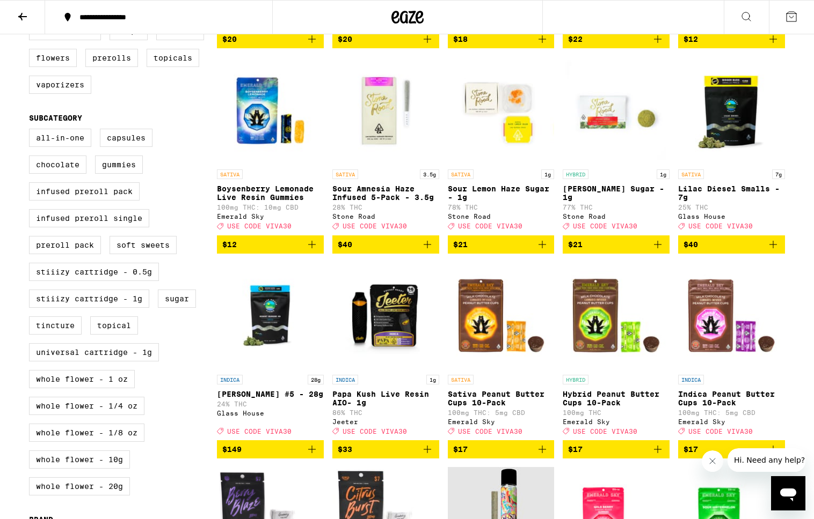 The width and height of the screenshot is (814, 519). What do you see at coordinates (429, 174) in the screenshot?
I see `p: 3.5g` at bounding box center [429, 174].